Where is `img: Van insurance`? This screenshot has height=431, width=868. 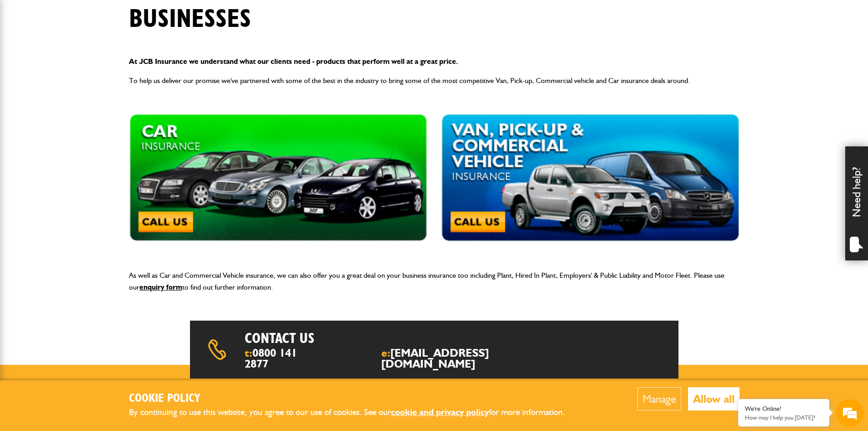
img: Van insurance is located at coordinates (590, 178).